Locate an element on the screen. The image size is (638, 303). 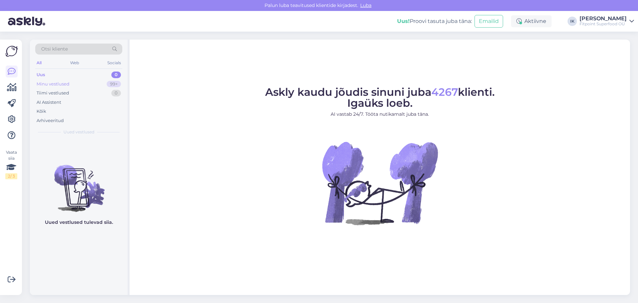
button: Emailid is located at coordinates (489, 21).